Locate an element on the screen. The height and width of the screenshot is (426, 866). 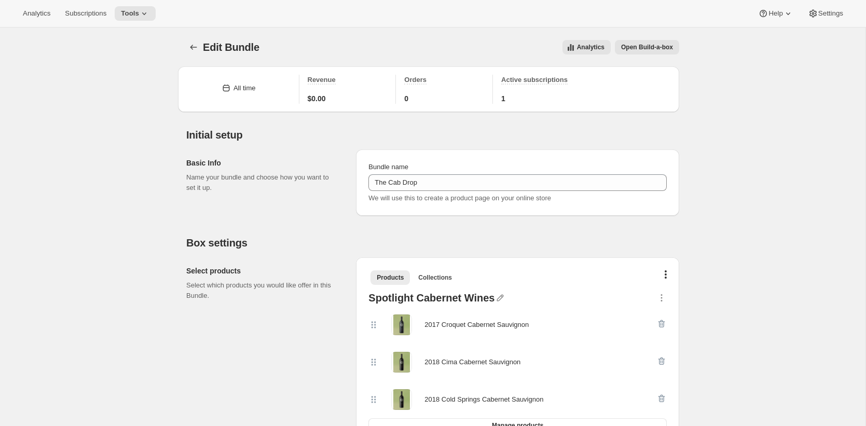
span: Revenue is located at coordinates (322, 79).